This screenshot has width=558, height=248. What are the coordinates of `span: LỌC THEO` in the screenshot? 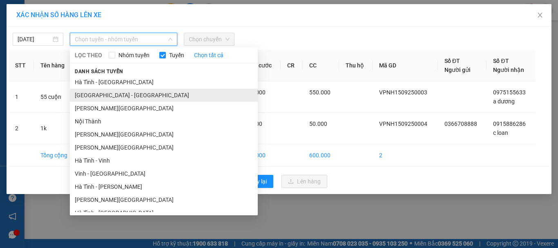 It's located at (88, 55).